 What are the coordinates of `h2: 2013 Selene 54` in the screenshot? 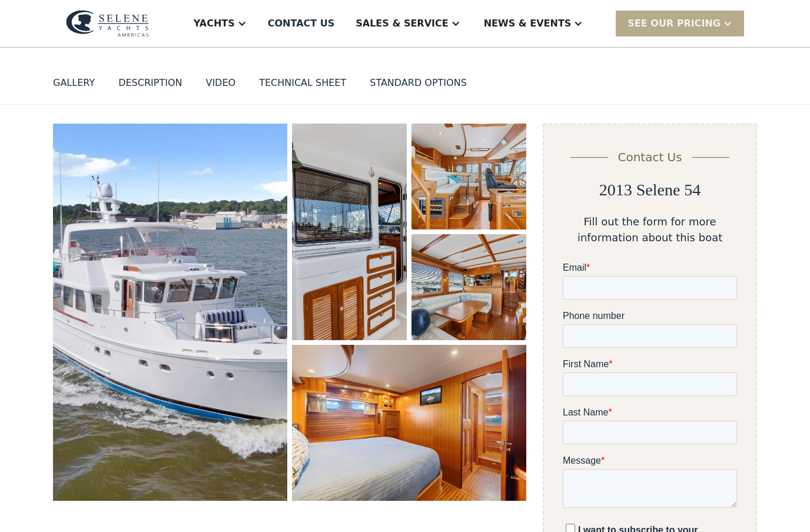 It's located at (650, 190).